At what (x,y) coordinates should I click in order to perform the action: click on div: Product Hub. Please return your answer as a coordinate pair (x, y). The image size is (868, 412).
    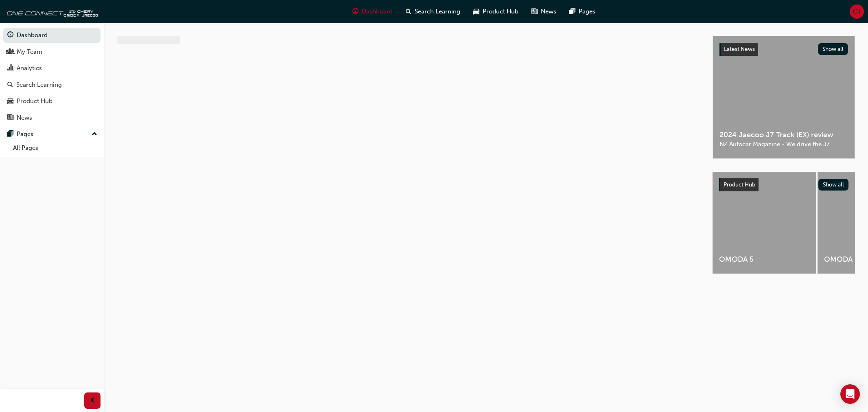
    Looking at the image, I should click on (35, 101).